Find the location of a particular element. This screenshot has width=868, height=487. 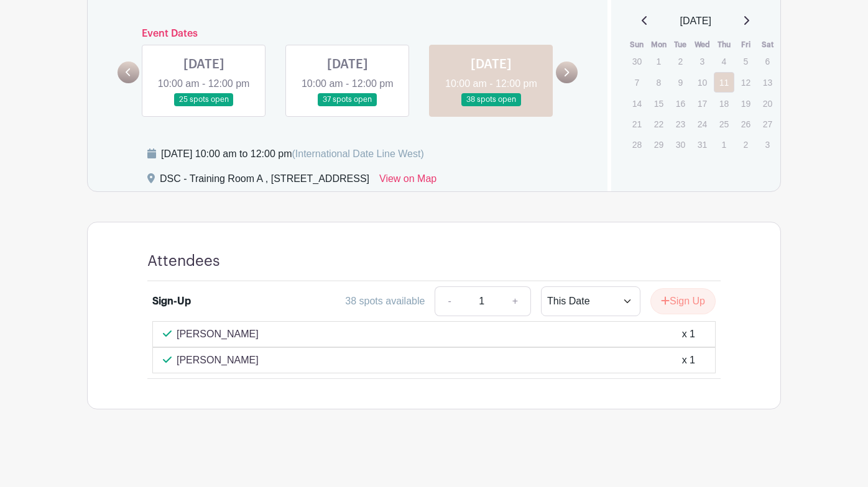

p: 19 is located at coordinates (746, 103).